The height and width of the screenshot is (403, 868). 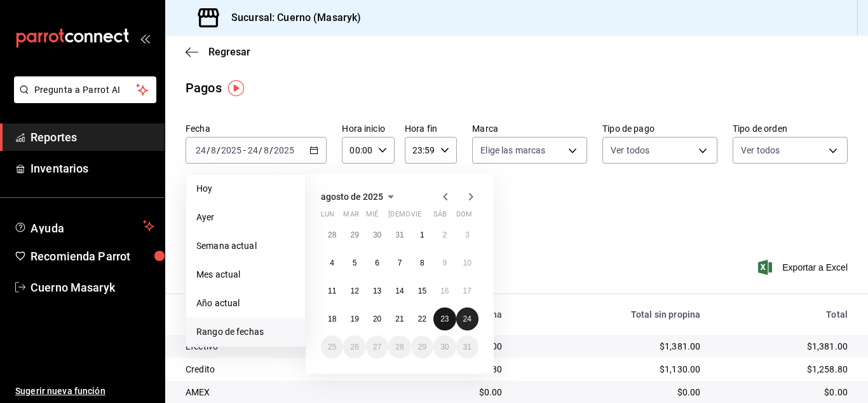 I want to click on button: 12 de agosto de 2025, so click(x=354, y=291).